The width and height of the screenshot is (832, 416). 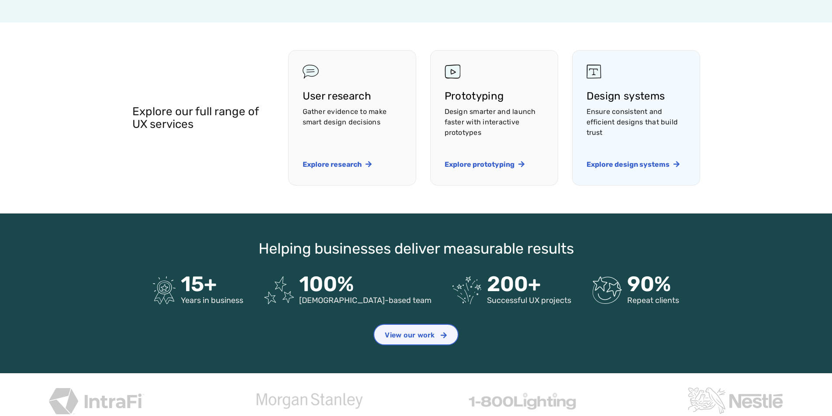 What do you see at coordinates (653, 284) in the screenshot?
I see `p: 90%` at bounding box center [653, 284].